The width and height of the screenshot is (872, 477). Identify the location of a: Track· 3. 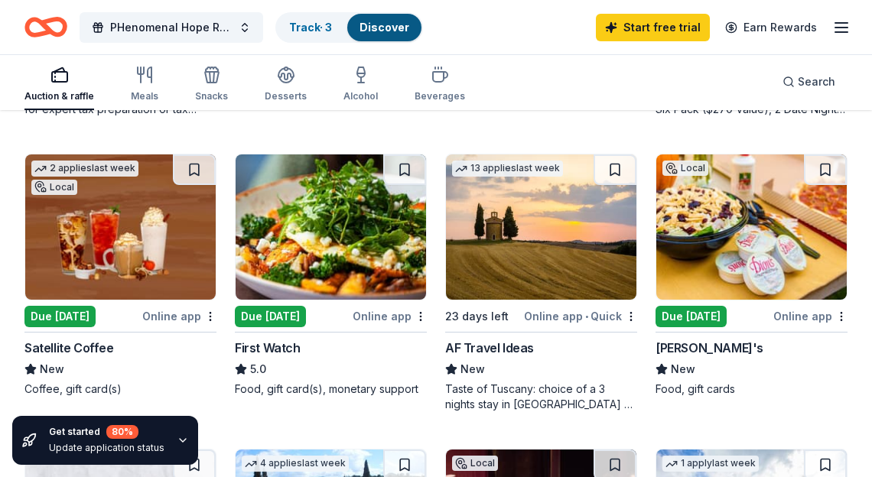
(310, 27).